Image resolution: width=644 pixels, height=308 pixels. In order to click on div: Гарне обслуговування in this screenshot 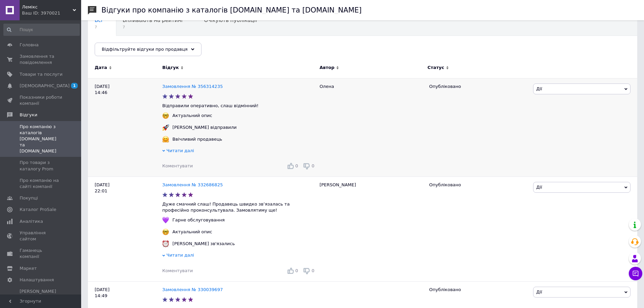, I will do `click(198, 220)`.